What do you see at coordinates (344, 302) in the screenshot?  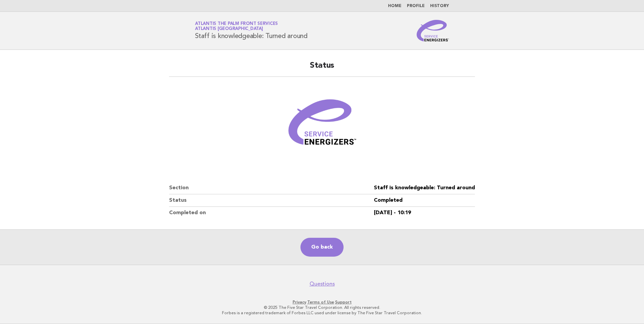 I see `a: Support` at bounding box center [344, 302].